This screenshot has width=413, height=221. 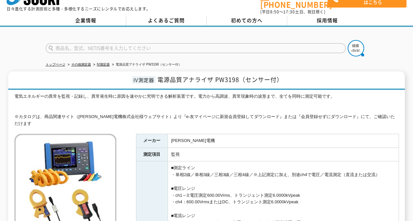 I want to click on a: 企業情報, so click(x=86, y=21).